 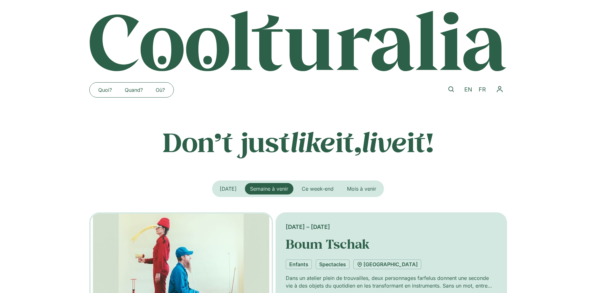 I want to click on em: like, so click(x=313, y=142).